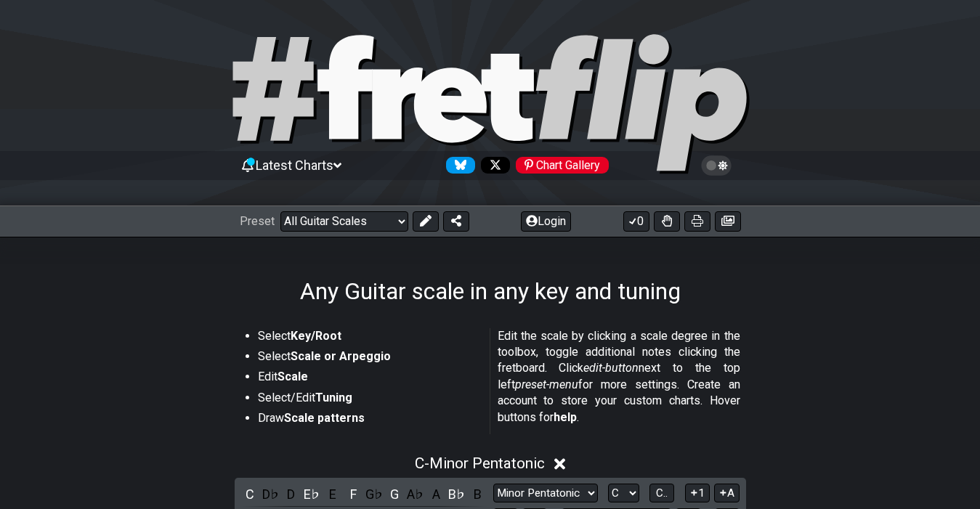 This screenshot has width=980, height=509. I want to click on em: edit-button, so click(611, 368).